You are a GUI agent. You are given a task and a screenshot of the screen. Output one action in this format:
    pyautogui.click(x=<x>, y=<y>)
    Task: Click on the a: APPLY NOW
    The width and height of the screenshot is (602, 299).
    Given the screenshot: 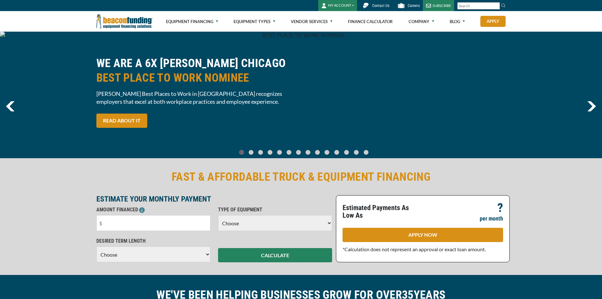 What is the action you would take?
    pyautogui.click(x=423, y=235)
    